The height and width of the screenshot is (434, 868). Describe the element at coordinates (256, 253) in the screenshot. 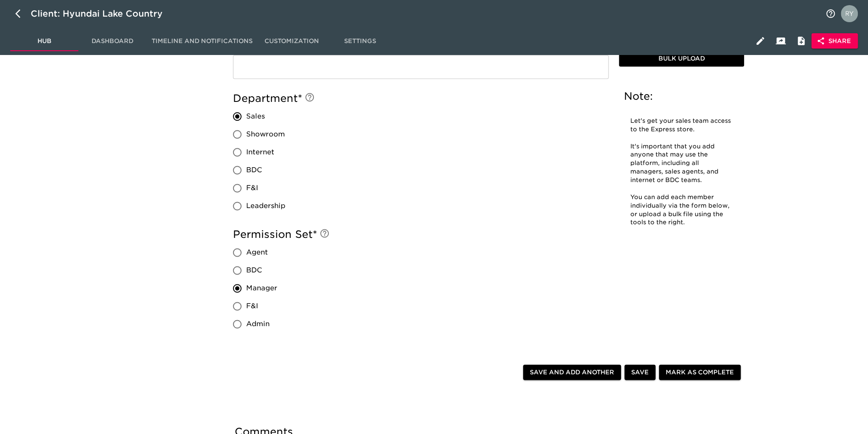

I see `span: Agent` at that location.